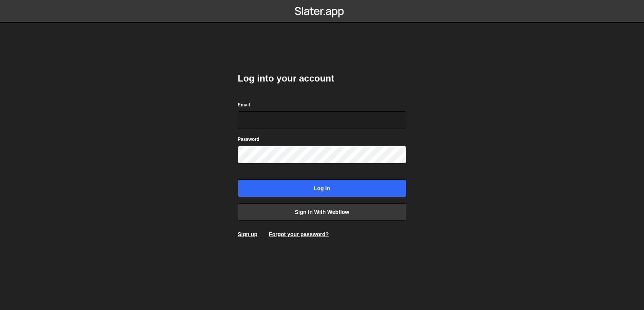 This screenshot has height=310, width=644. Describe the element at coordinates (322, 212) in the screenshot. I see `a: Sign in with Webflow` at that location.